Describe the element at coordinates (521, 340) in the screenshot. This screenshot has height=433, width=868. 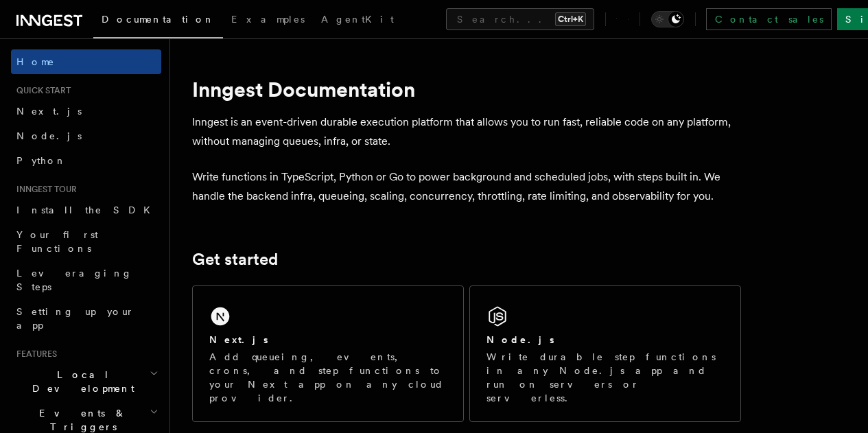
I see `h2: Node.js` at that location.